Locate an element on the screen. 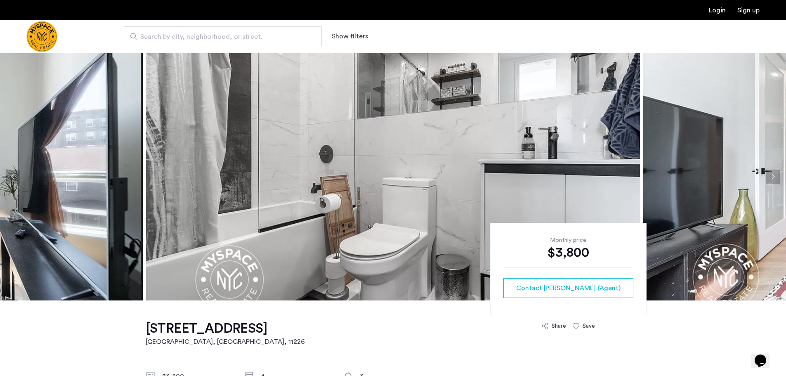  div: Monthly price is located at coordinates (568, 240).